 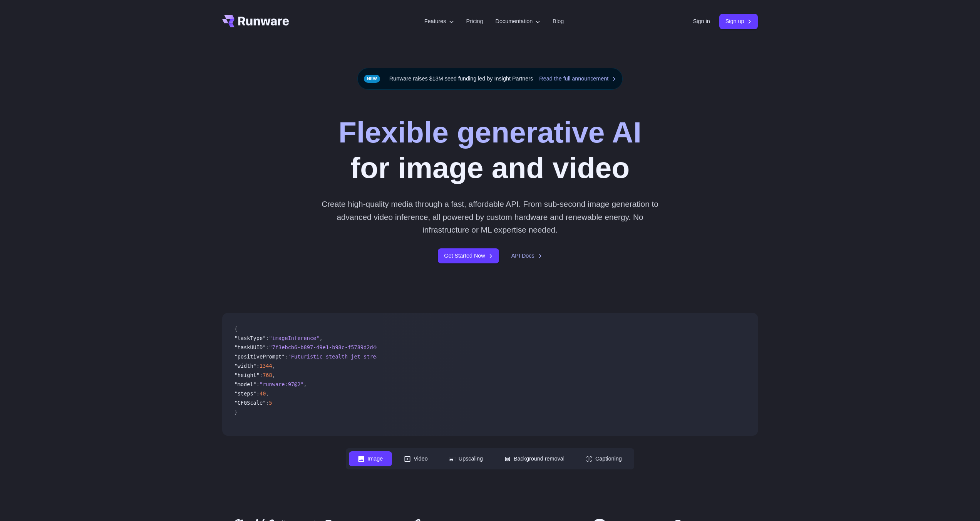 I want to click on button: Background removal, so click(x=534, y=459).